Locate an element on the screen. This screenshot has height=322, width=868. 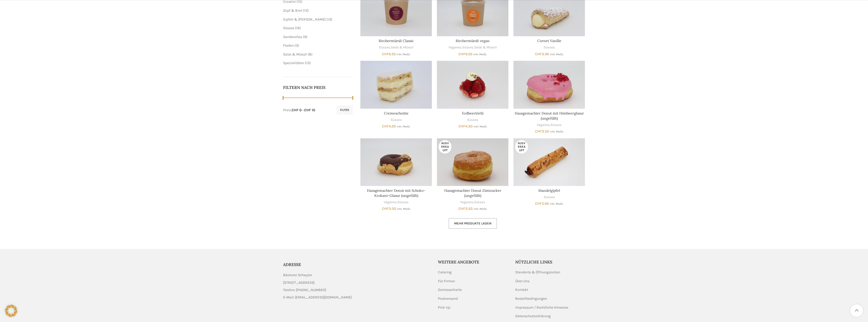
a: Birchermüesli Classic is located at coordinates (396, 41).